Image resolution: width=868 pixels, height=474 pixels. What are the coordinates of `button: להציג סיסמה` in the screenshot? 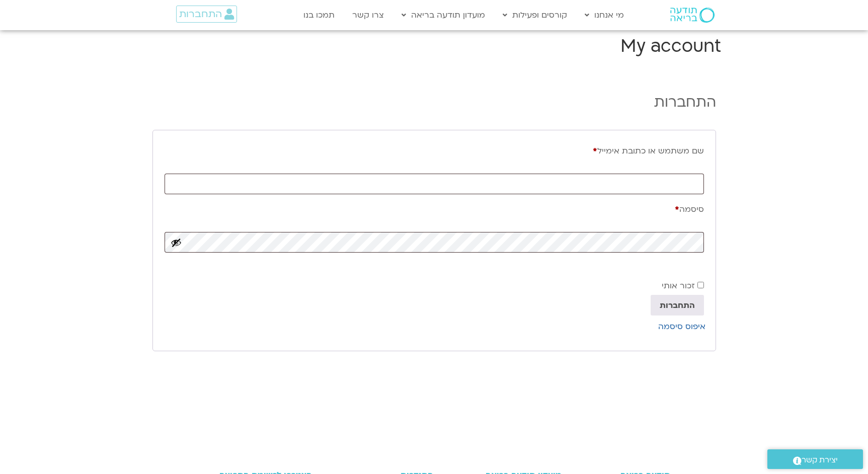 It's located at (176, 242).